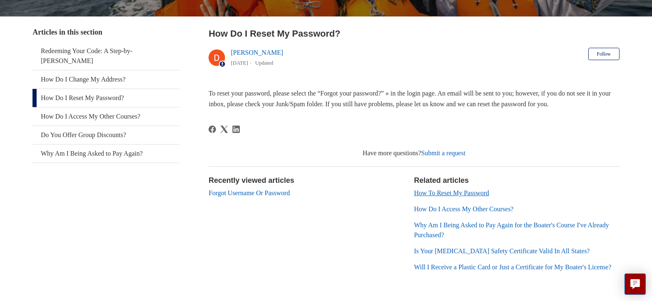 The width and height of the screenshot is (652, 301). What do you see at coordinates (513, 267) in the screenshot?
I see `a: Will I Receive a Plastic Card or Just a Certificate for My Boater's License?` at bounding box center [513, 267].